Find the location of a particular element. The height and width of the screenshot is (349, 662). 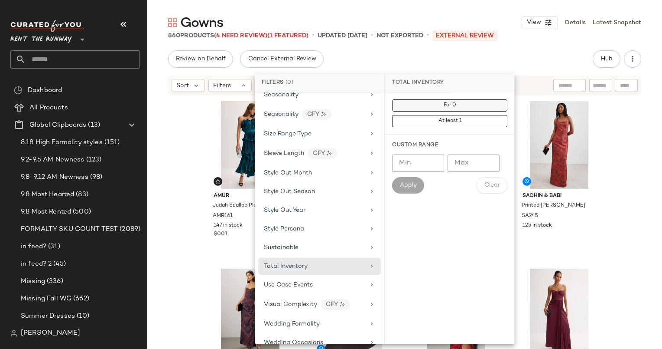

span: Visual Complexity is located at coordinates (290, 304).